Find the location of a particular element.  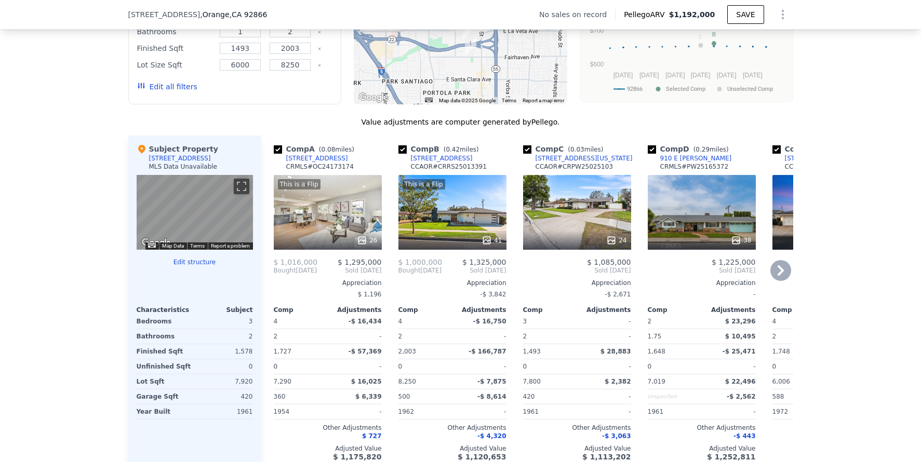

img: Google is located at coordinates (156, 243).